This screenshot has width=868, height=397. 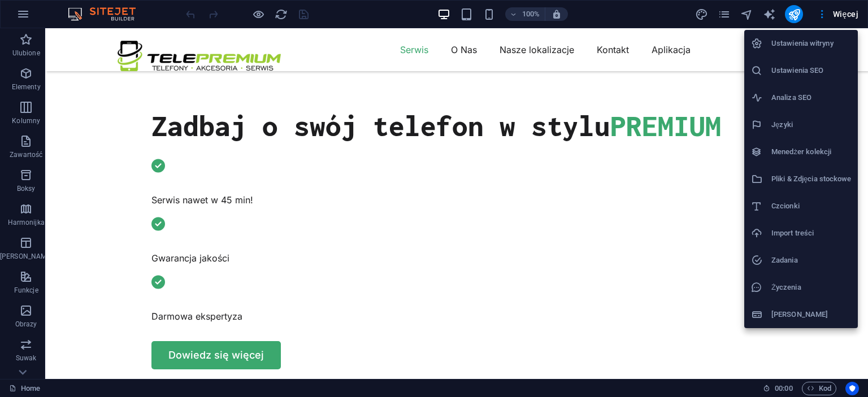 I want to click on h6: Pliki & Zdjęcia stockowe, so click(x=811, y=179).